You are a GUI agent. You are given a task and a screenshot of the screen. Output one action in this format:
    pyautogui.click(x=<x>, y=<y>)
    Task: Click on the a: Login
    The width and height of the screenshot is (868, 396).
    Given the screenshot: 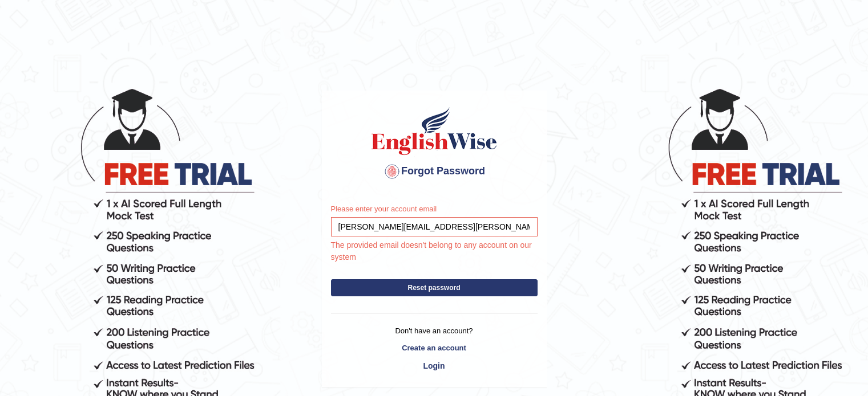 What is the action you would take?
    pyautogui.click(x=434, y=366)
    